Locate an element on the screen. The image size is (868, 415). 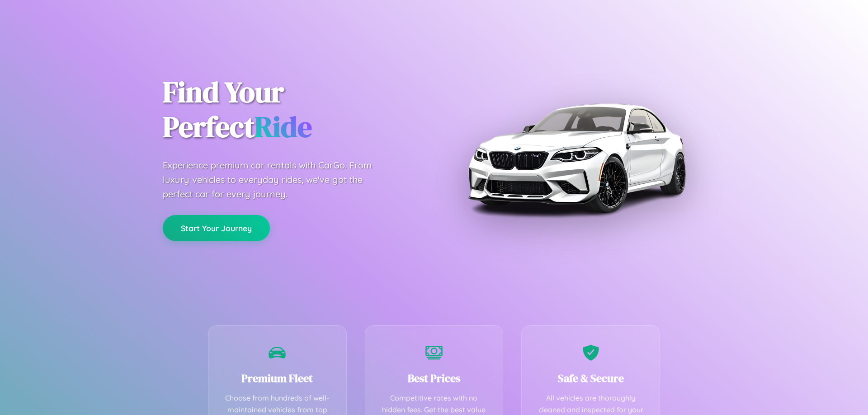
button: Start Your Journey is located at coordinates (216, 228).